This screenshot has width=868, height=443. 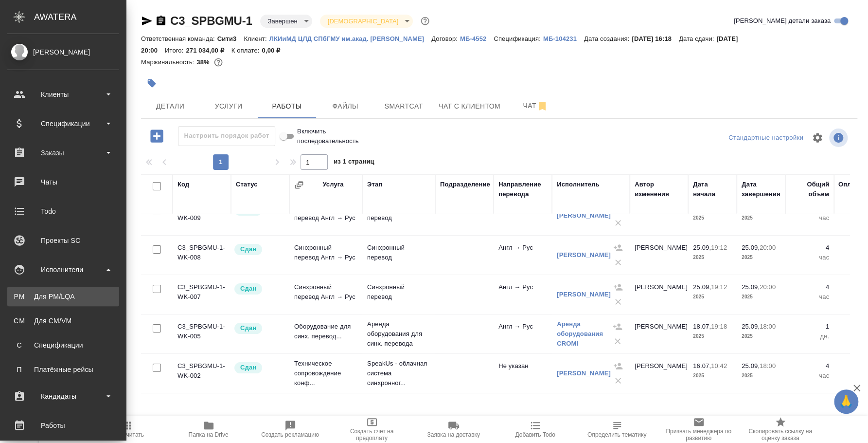 What do you see at coordinates (699, 429) in the screenshot?
I see `button: Призвать менеджера по развитию` at bounding box center [699, 429].